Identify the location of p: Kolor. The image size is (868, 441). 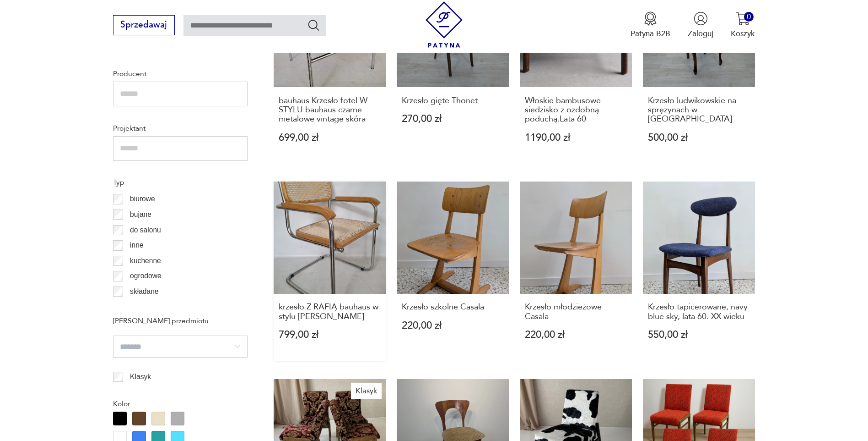
(181, 403).